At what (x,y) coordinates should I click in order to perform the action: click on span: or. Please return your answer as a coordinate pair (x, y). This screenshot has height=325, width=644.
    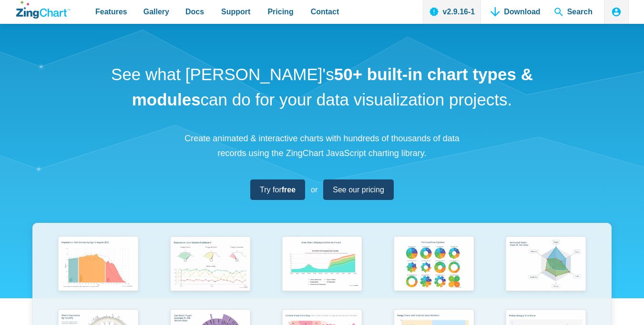
    Looking at the image, I should click on (314, 189).